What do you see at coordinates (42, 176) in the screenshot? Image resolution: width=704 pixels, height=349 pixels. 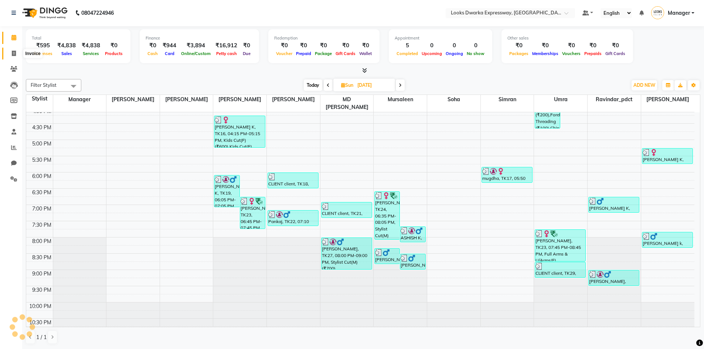 I see `div: 6:00 PM` at bounding box center [42, 176].